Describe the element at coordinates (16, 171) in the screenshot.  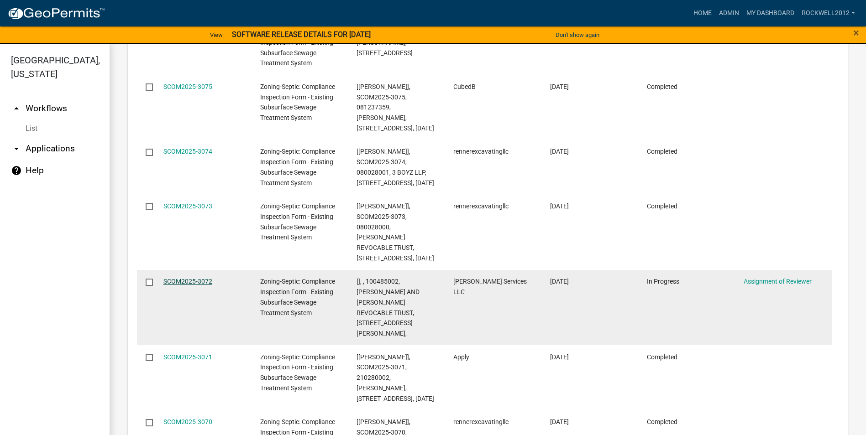
I see `i: help` at that location.